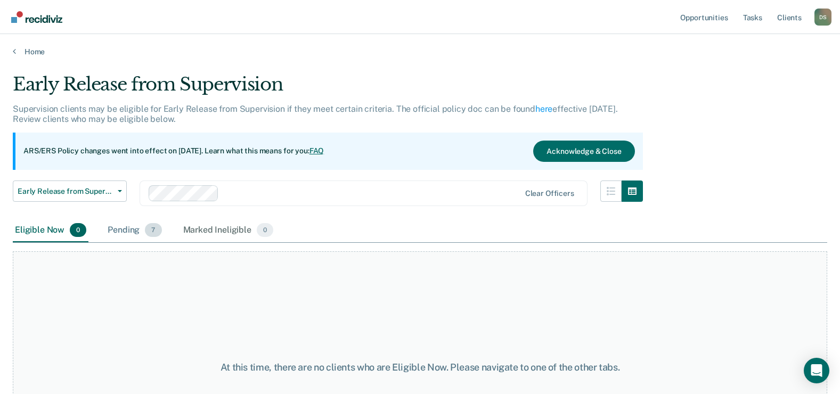  I want to click on div: Clear officers, so click(550, 193).